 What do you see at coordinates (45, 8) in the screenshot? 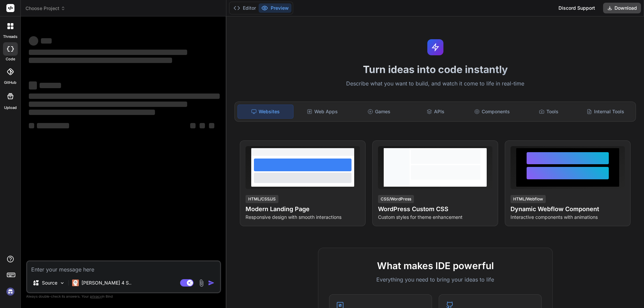
I see `span: Choose Project` at bounding box center [45, 8].